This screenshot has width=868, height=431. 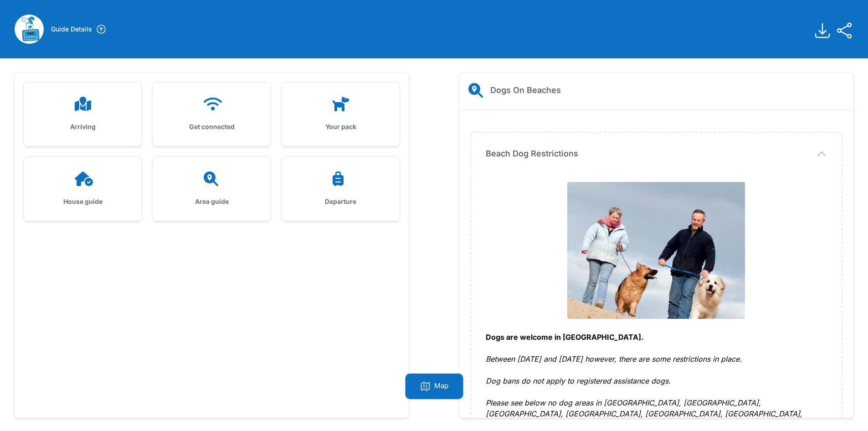 I want to click on h3: Your pack, so click(x=341, y=127).